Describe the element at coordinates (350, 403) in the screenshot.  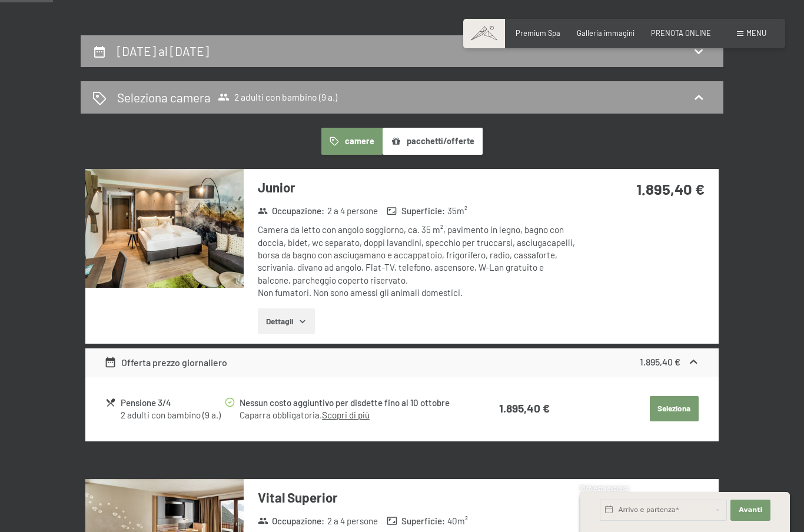
I see `div: Nessun costo aggiuntivo per disdette fino al 10 ottobre` at that location.